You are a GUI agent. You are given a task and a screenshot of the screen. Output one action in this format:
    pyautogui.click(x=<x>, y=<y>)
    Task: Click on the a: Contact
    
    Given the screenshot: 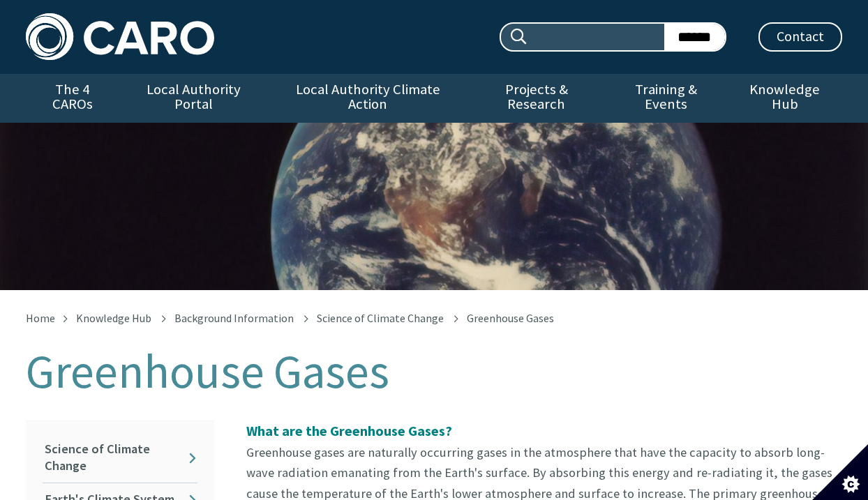 What is the action you would take?
    pyautogui.click(x=800, y=37)
    